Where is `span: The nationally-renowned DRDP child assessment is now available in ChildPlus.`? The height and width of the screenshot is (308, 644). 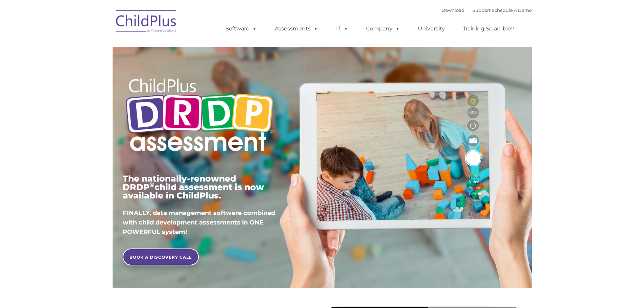 span: The nationally-renowned DRDP child assessment is now available in ChildPlus. is located at coordinates (193, 187).